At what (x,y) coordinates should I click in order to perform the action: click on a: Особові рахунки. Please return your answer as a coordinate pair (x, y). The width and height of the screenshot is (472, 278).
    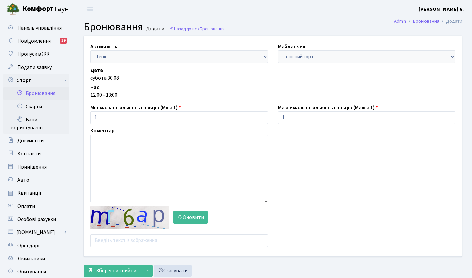
    Looking at the image, I should click on (36, 219).